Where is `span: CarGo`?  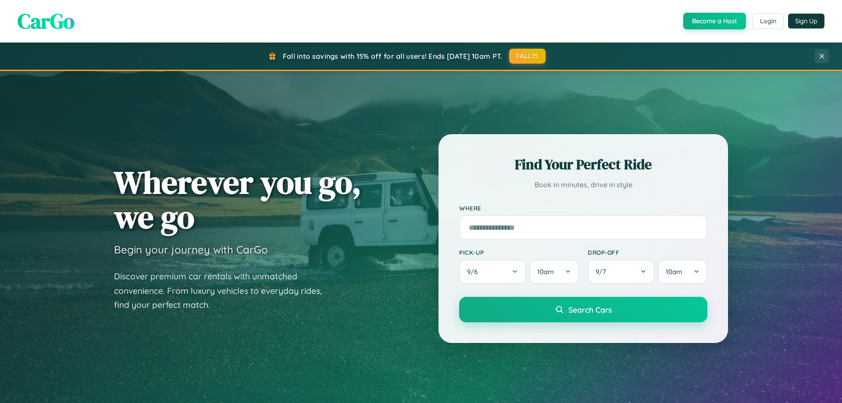
span: CarGo is located at coordinates (46, 21).